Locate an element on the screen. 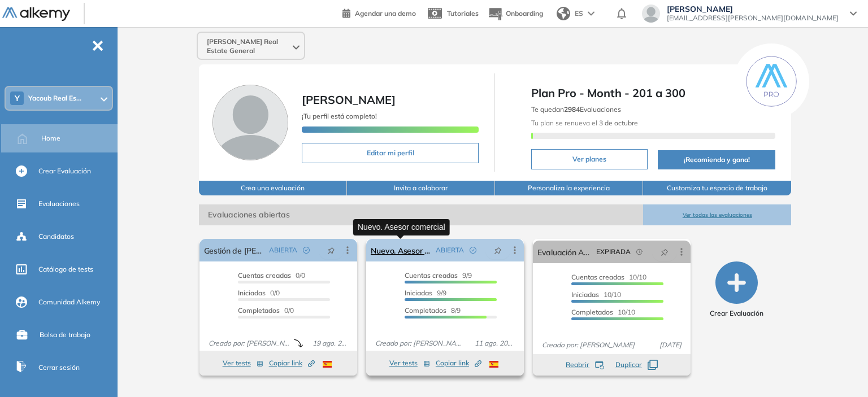  span: Tutoriales is located at coordinates (463, 13).